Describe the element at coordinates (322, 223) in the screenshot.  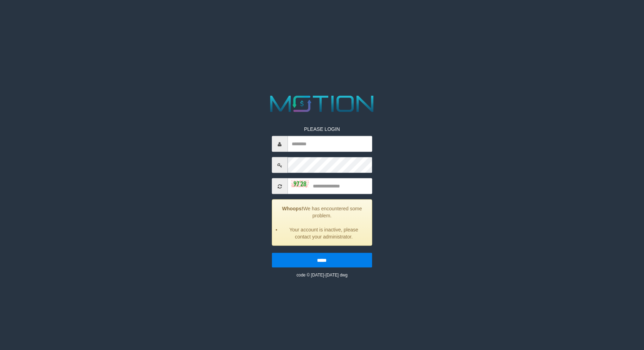
I see `div: We has encountered some problem.` at that location.